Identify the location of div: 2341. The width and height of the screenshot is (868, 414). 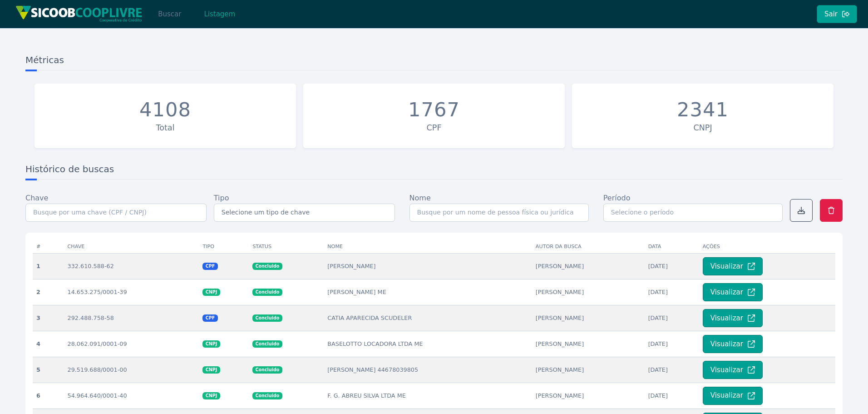
(703, 110).